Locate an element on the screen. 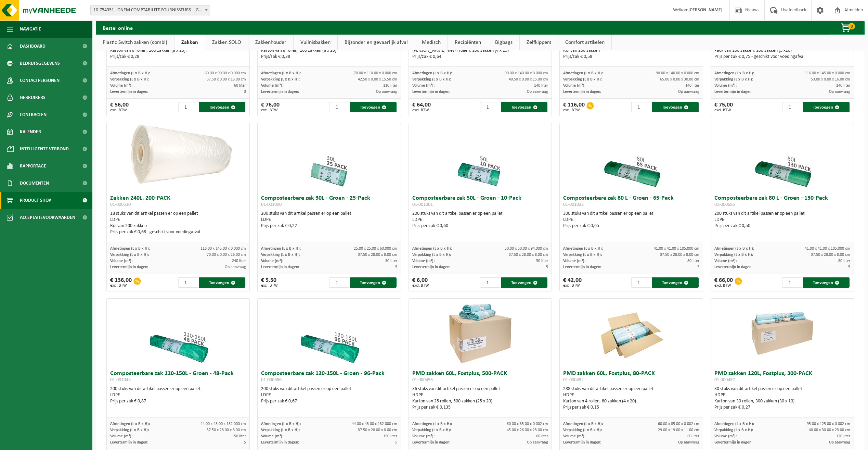 The height and width of the screenshot is (450, 868). div: 300 stuks van dit artikel passen er op een pallet is located at coordinates (631, 220).